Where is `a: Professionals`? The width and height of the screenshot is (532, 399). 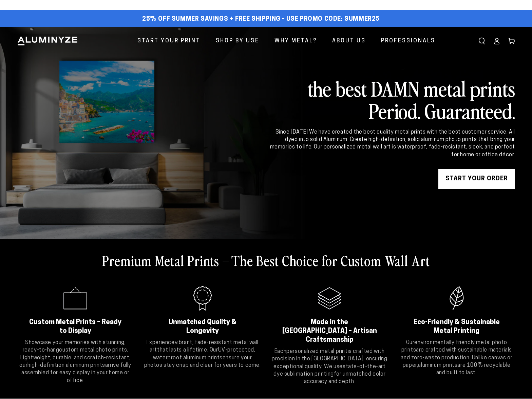
a: Professionals is located at coordinates (408, 41).